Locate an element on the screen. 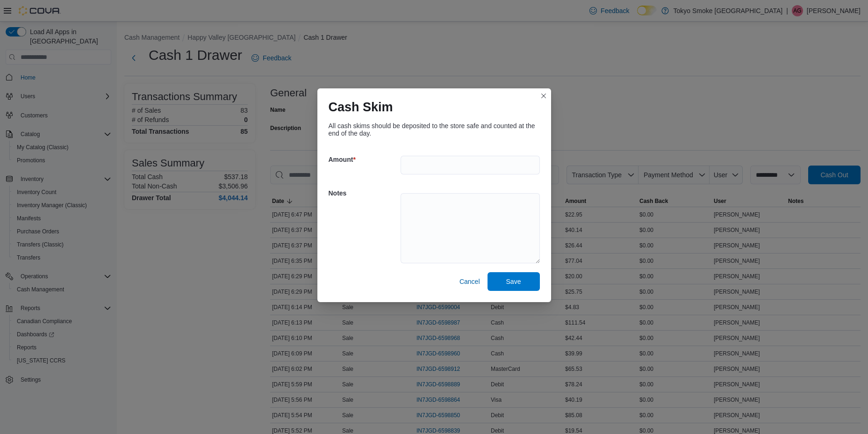 The width and height of the screenshot is (868, 434). h5: Amount is located at coordinates (363, 159).